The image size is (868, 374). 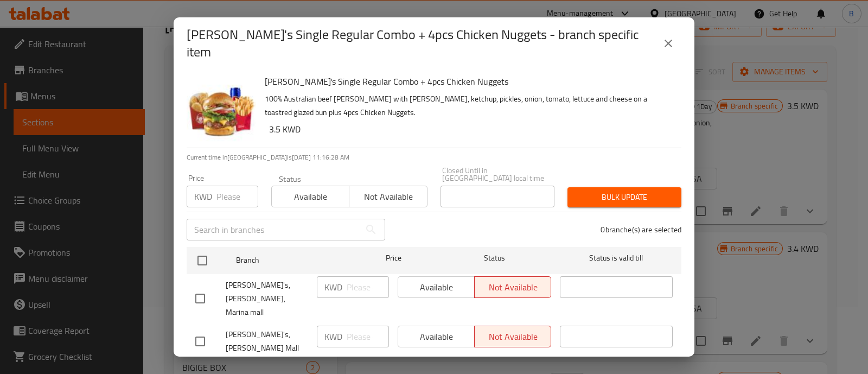 What do you see at coordinates (388, 197) in the screenshot?
I see `button: Not available` at bounding box center [388, 197].